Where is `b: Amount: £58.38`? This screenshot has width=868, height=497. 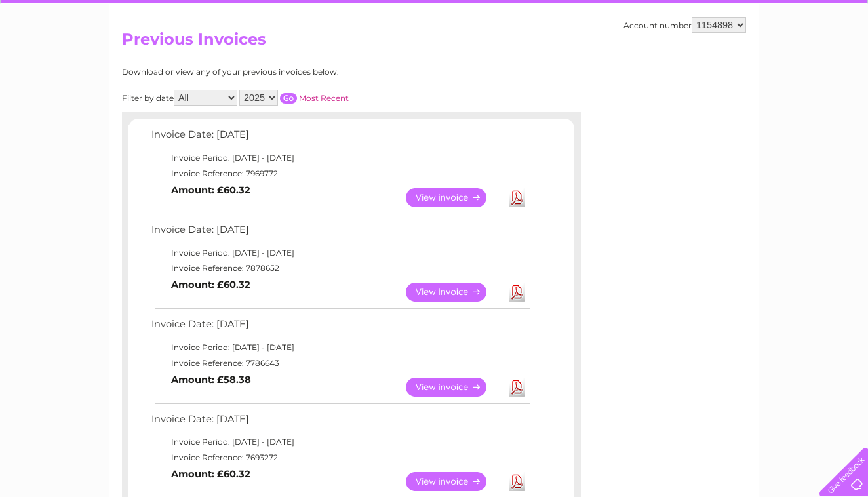 b: Amount: £58.38 is located at coordinates (211, 379).